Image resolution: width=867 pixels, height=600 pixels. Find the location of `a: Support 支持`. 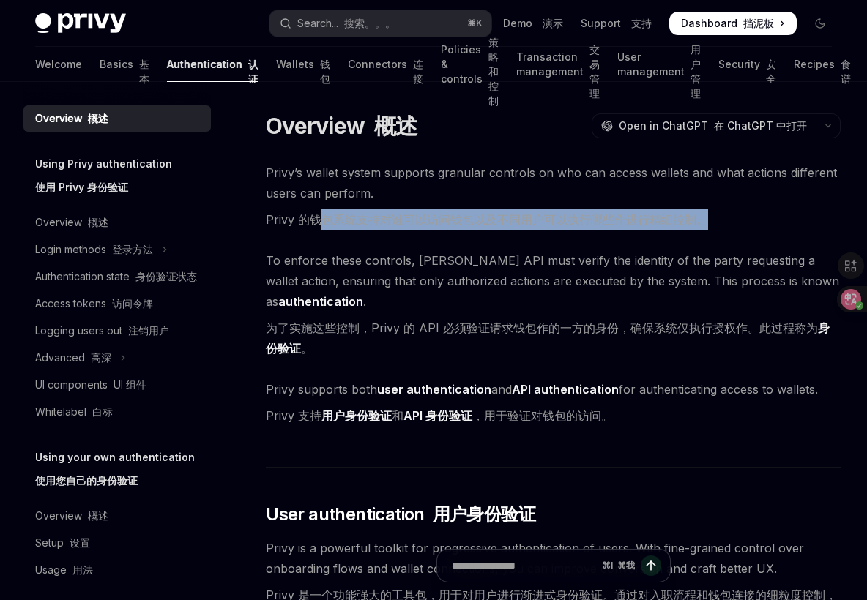

a: Support 支持 is located at coordinates (616, 23).